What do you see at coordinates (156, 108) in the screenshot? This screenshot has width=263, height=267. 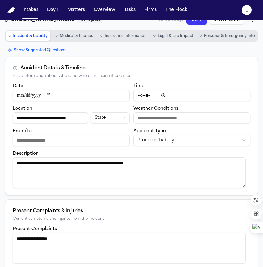 I see `label: Weather Conditions` at bounding box center [156, 108].